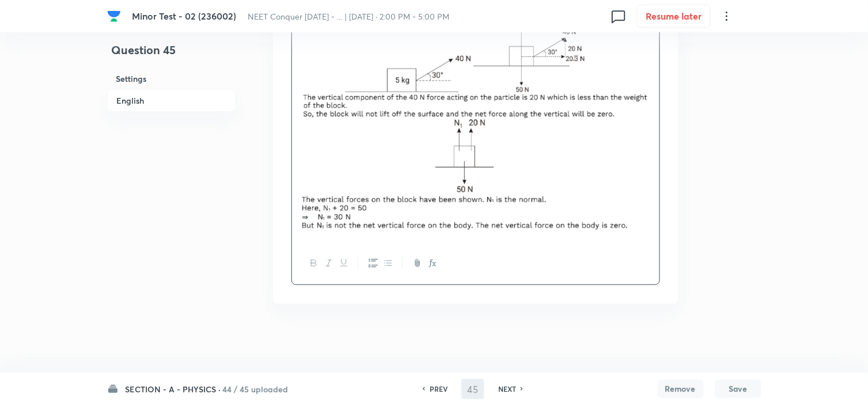 The height and width of the screenshot is (405, 868). I want to click on h6: 44 / 45 uploaded, so click(255, 389).